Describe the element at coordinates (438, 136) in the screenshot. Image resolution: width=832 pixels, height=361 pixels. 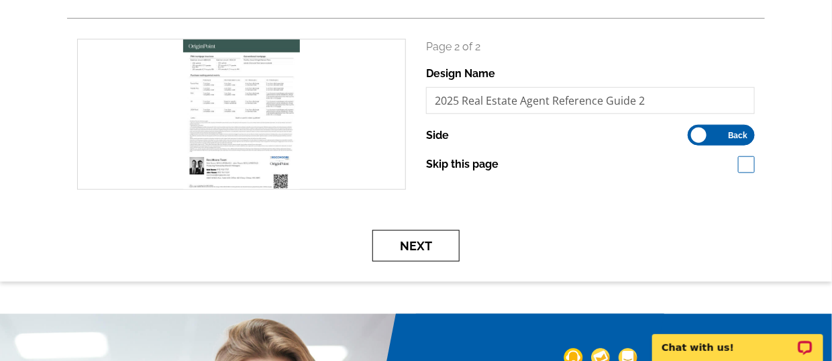
I see `label: Side` at that location.